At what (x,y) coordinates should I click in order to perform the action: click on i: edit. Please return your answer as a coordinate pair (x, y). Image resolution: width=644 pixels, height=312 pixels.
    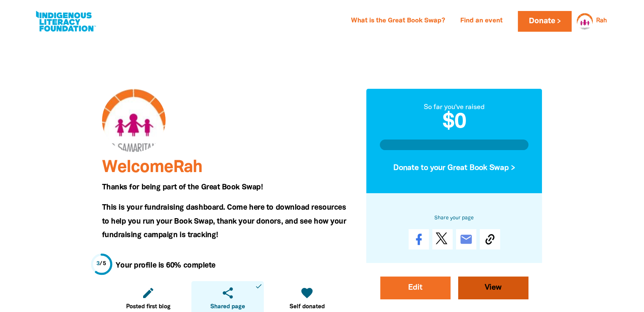
    Looking at the image, I should click on (148, 293).